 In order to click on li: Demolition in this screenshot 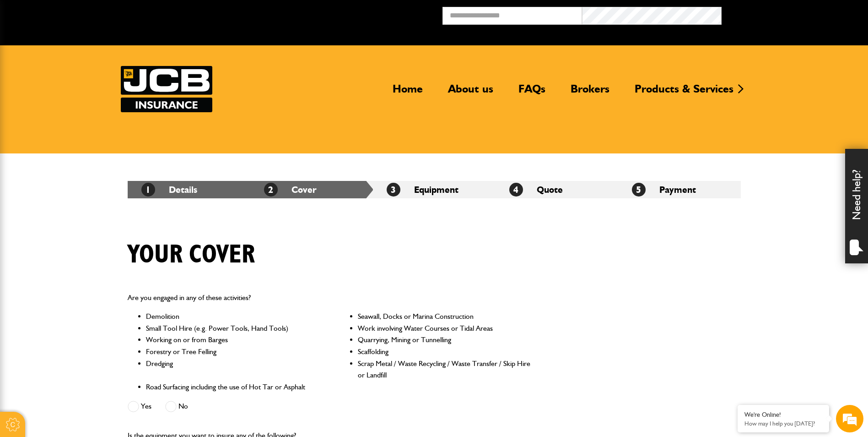, I will do `click(233, 316)`.